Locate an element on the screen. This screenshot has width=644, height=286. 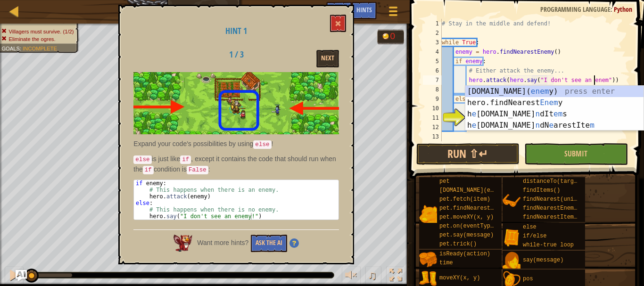
p: is just like , except it contains the code that should run when the condition is : is located at coordinates (236, 164).